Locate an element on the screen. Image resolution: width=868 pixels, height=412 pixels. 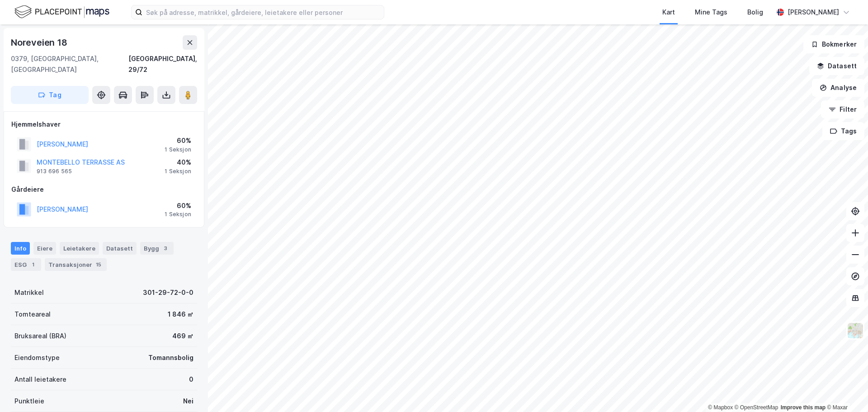
input: Søk på adresse, matrikkel, gårdeiere, leietakere eller personer is located at coordinates (263, 12).